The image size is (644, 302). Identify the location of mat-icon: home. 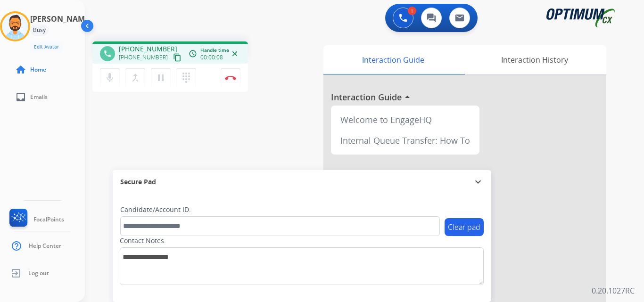
(21, 70).